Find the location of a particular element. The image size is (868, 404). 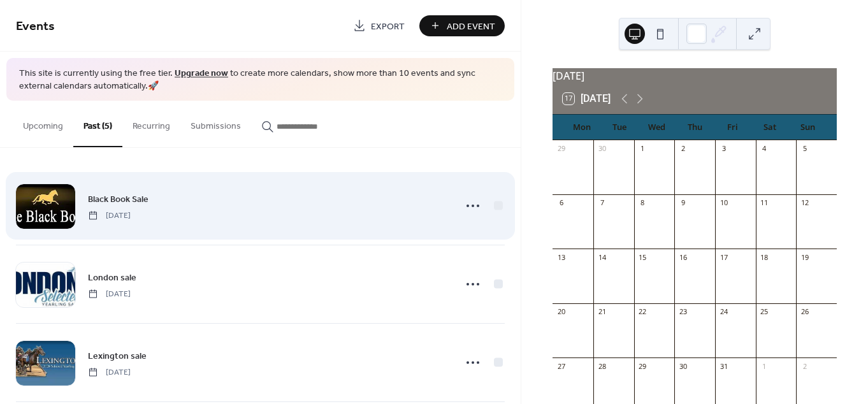

div: 23 is located at coordinates (683, 312).